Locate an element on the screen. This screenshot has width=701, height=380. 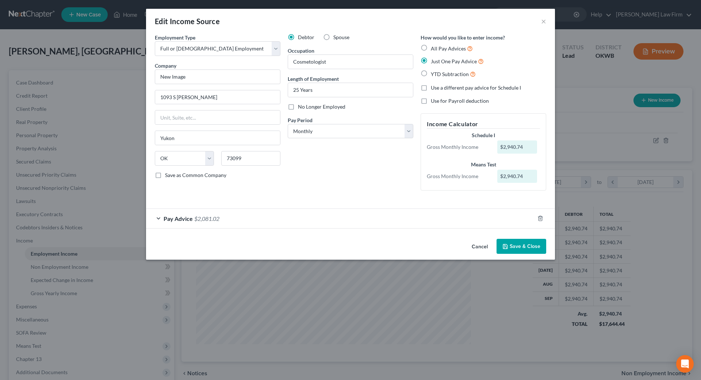
input: Enter city... is located at coordinates (218, 138).